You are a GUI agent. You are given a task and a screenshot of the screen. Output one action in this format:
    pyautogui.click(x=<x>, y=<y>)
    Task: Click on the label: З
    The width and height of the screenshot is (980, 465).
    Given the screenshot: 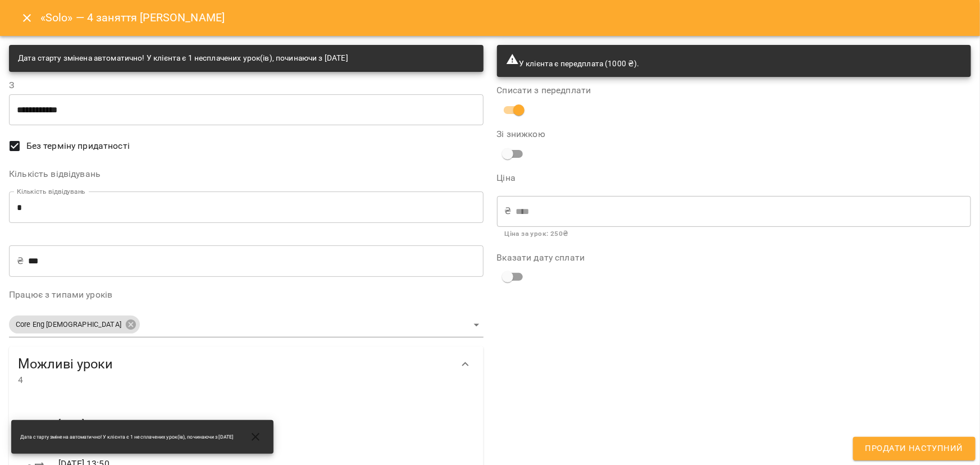 What is the action you would take?
    pyautogui.click(x=246, y=85)
    